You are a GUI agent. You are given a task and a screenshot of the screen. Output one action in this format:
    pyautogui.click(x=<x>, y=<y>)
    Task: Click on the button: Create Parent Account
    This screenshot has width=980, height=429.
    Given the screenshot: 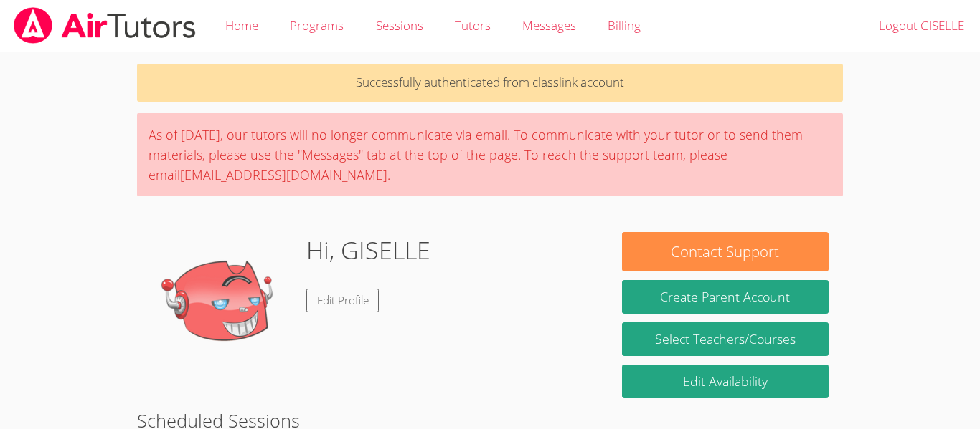 What is the action you would take?
    pyautogui.click(x=726, y=297)
    